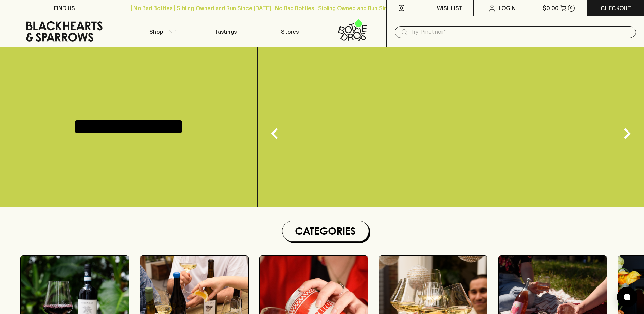 This screenshot has height=314, width=644. I want to click on p: Shop, so click(156, 31).